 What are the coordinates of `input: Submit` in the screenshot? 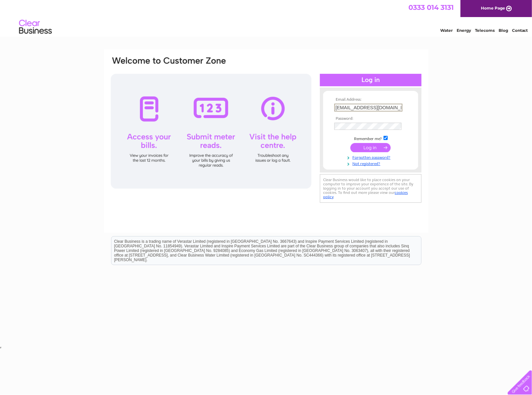 It's located at (371, 147).